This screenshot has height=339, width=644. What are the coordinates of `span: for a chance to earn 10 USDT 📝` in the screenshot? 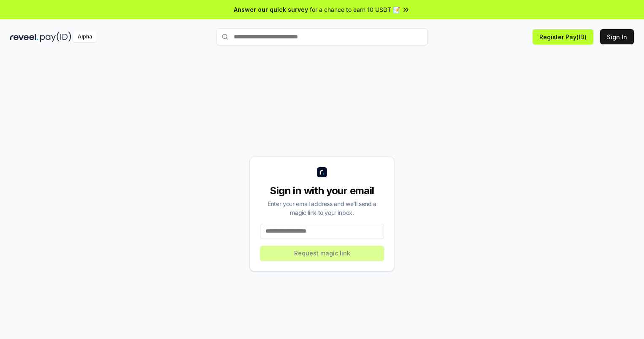 It's located at (355, 9).